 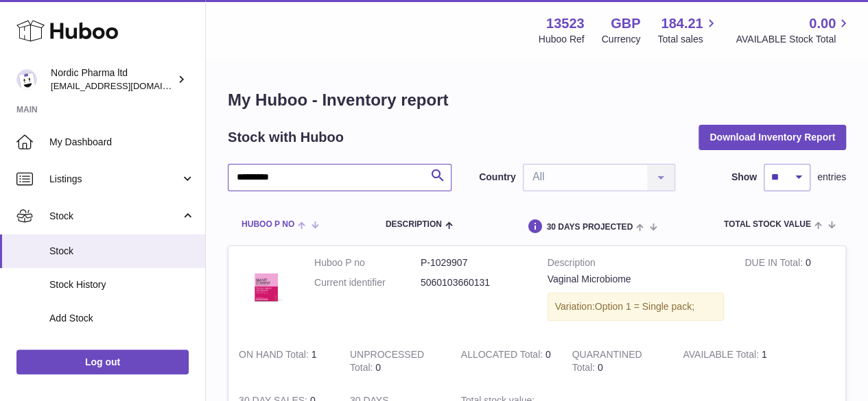 I want to click on dt: Current identifier, so click(x=367, y=282).